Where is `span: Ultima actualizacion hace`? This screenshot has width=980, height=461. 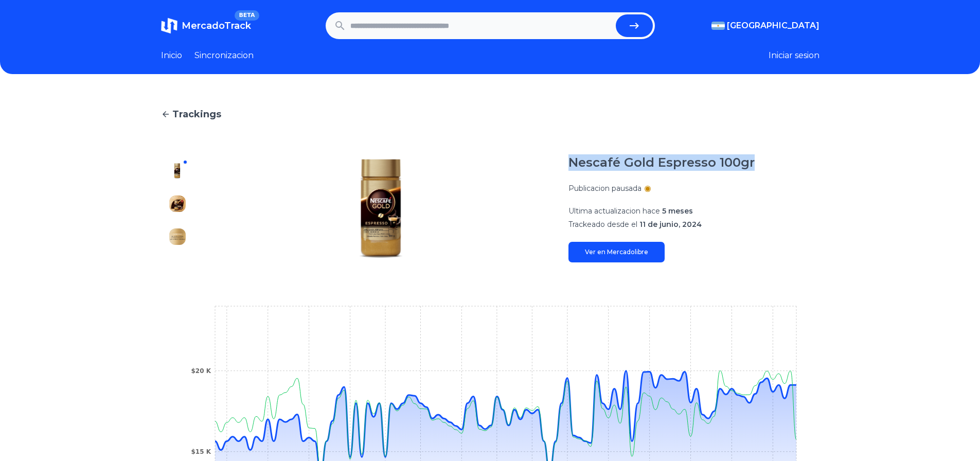
span: Ultima actualizacion hace is located at coordinates (614, 211).